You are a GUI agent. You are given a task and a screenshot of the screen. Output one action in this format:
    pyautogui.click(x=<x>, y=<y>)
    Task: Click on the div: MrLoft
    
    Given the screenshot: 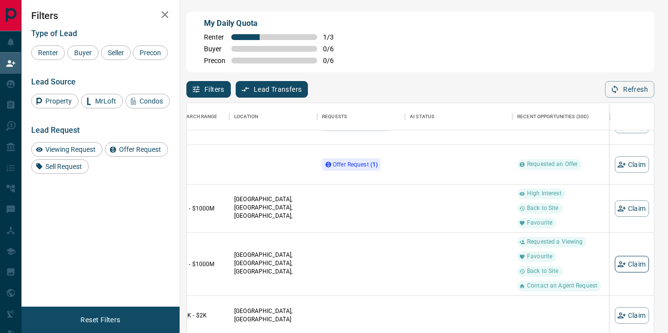 What is the action you would take?
    pyautogui.click(x=102, y=101)
    